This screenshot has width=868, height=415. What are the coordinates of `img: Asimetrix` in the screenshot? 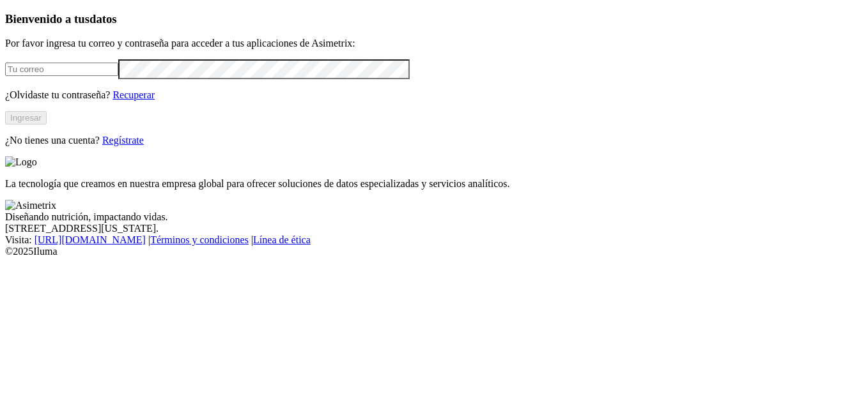 It's located at (30, 206).